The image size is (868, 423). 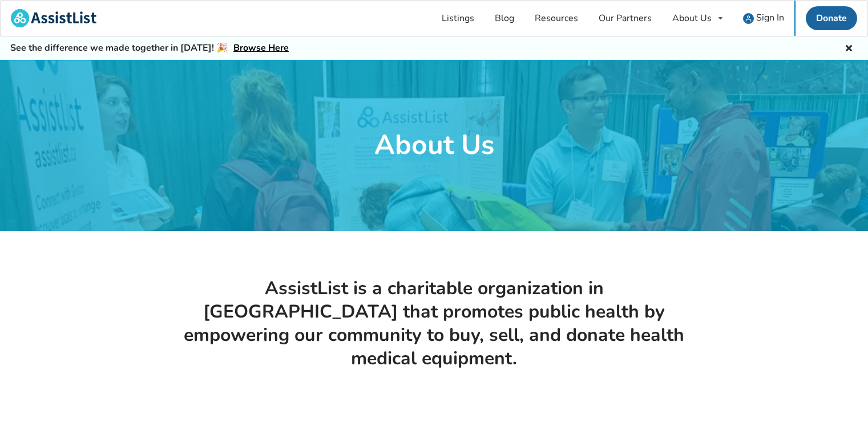 I want to click on a: Our Partners, so click(x=625, y=18).